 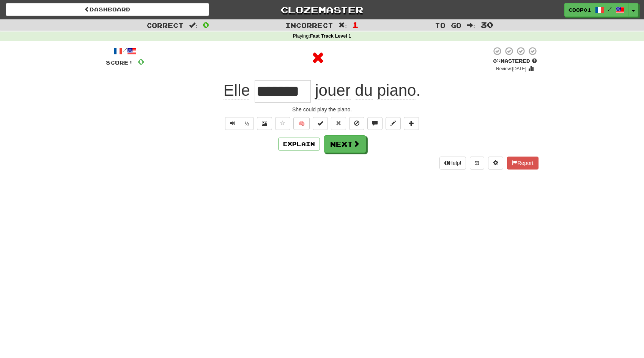 I want to click on span: coop01, so click(x=580, y=10).